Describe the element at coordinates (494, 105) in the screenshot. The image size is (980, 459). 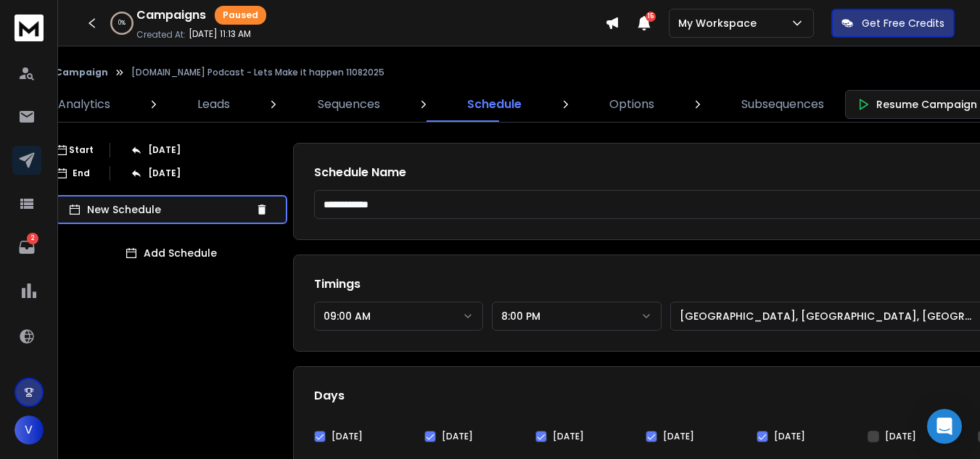
I see `a: Schedule` at that location.